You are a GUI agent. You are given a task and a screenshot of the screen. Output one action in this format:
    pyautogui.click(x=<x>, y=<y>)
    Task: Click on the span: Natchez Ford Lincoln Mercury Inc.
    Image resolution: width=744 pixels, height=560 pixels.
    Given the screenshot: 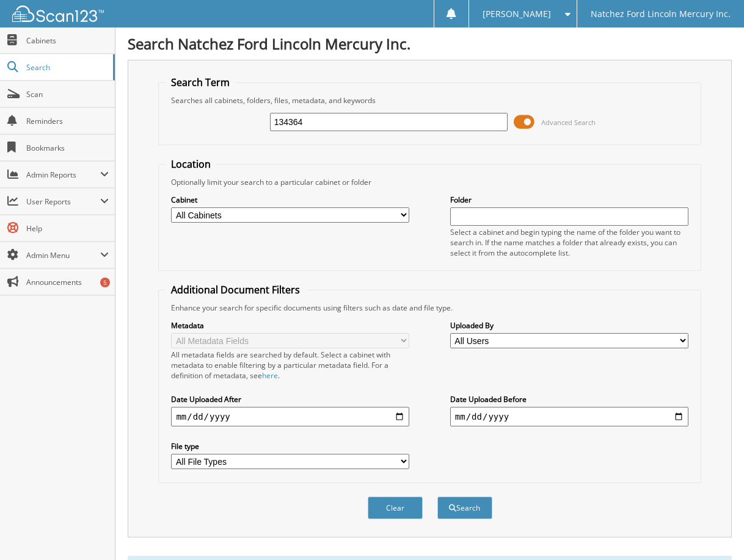 What is the action you would take?
    pyautogui.click(x=660, y=14)
    